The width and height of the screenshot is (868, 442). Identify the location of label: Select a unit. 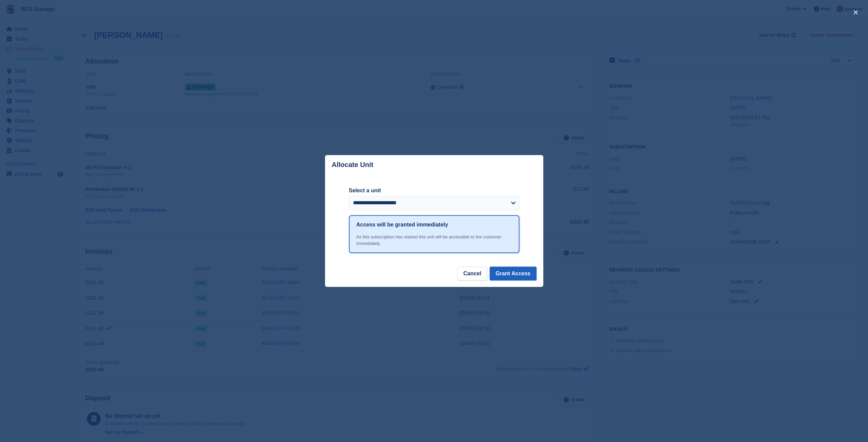
(434, 190).